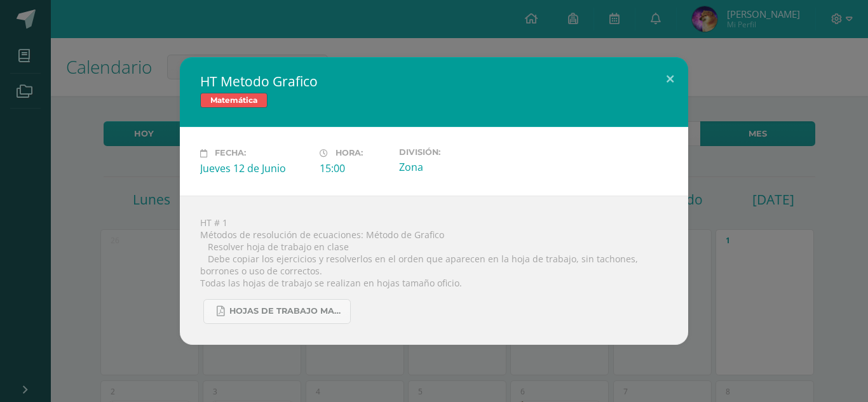  Describe the element at coordinates (434, 81) in the screenshot. I see `h2: HT Metodo Grafico` at that location.